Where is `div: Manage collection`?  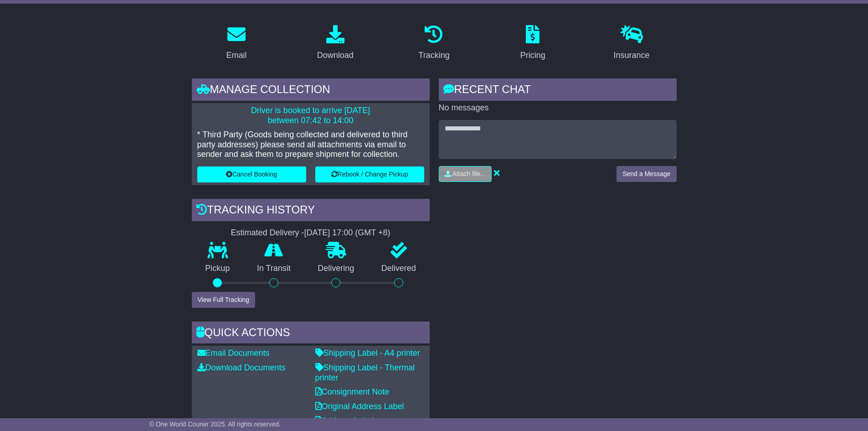
div: Manage collection is located at coordinates (310, 91).